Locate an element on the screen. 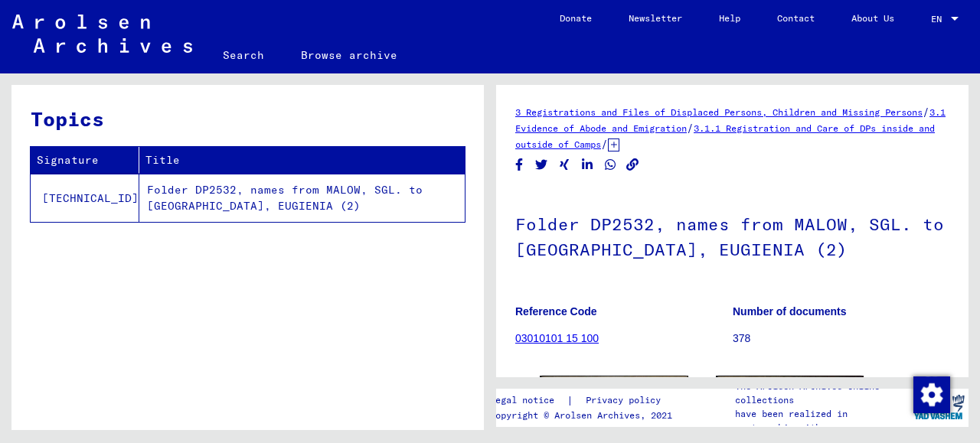 This screenshot has height=443, width=980. a: Privacy policy is located at coordinates (627, 400).